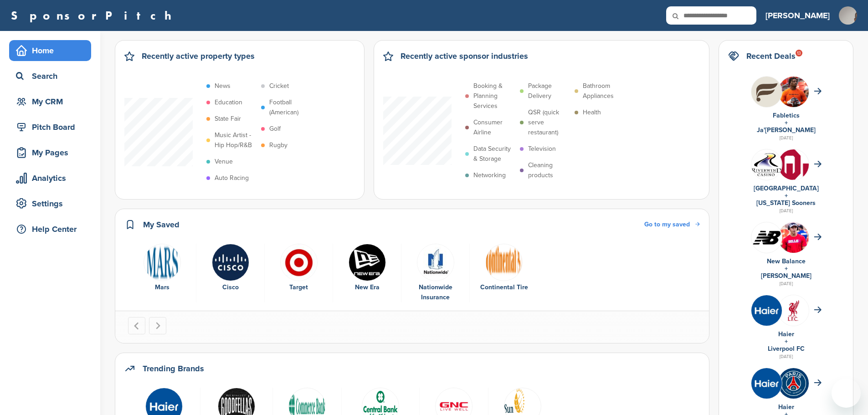 This screenshot has width=868, height=415. What do you see at coordinates (52, 203) in the screenshot?
I see `div: Settings` at bounding box center [52, 203].